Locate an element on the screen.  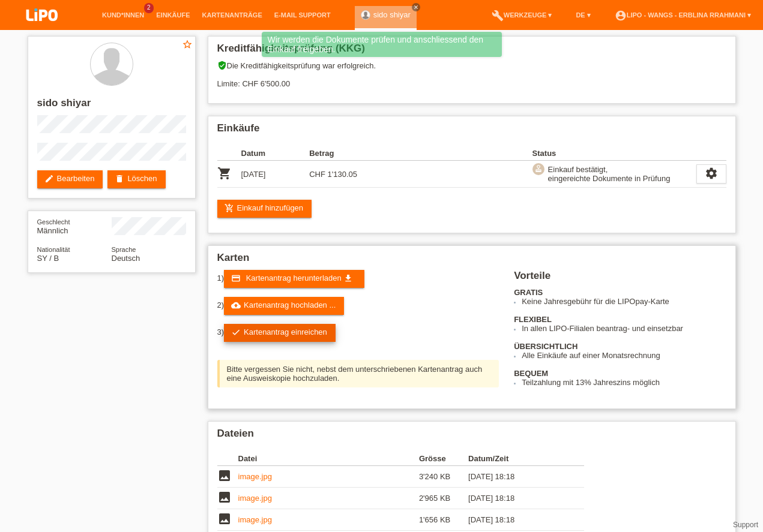
a: Kund*innen is located at coordinates (123, 15).